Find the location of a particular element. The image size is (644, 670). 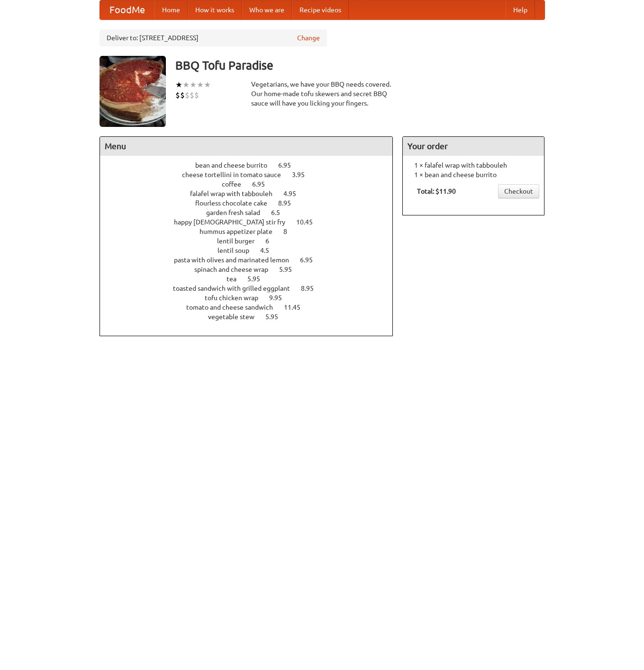

a: tofu chicken wrap 9.95 is located at coordinates (252, 298).